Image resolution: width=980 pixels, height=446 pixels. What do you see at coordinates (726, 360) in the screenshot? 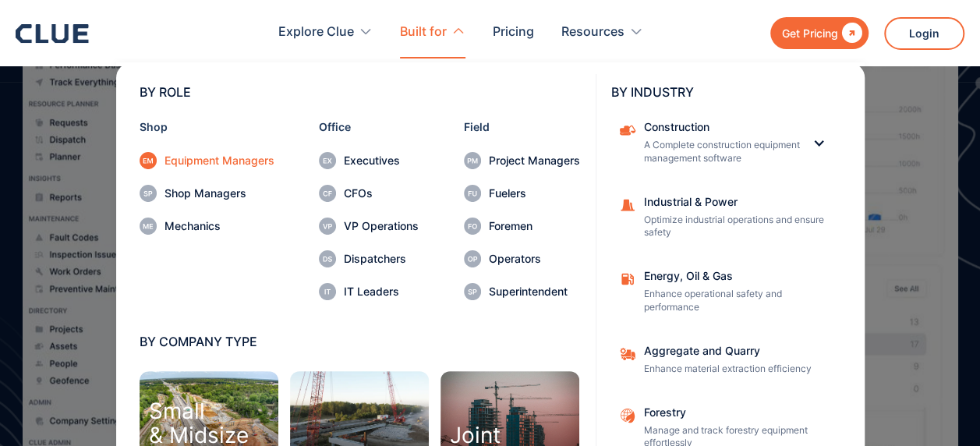
I see `a: Aggregate and QuarryEnhance material extraction efficiency` at bounding box center [726, 360].